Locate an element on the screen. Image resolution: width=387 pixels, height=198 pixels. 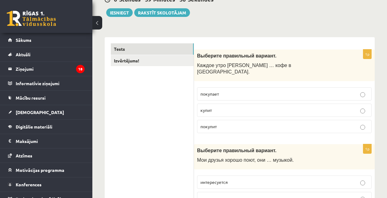
span: Digitālie materiāli is located at coordinates (34, 127).